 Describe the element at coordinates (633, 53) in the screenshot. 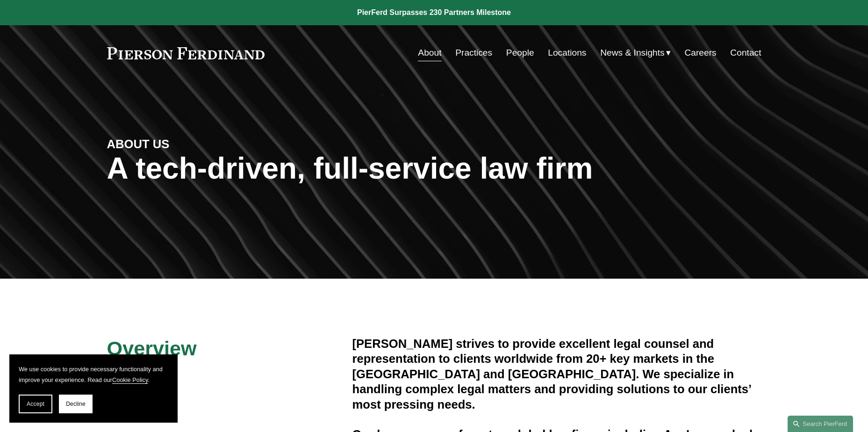

I see `span: News & Insights` at that location.